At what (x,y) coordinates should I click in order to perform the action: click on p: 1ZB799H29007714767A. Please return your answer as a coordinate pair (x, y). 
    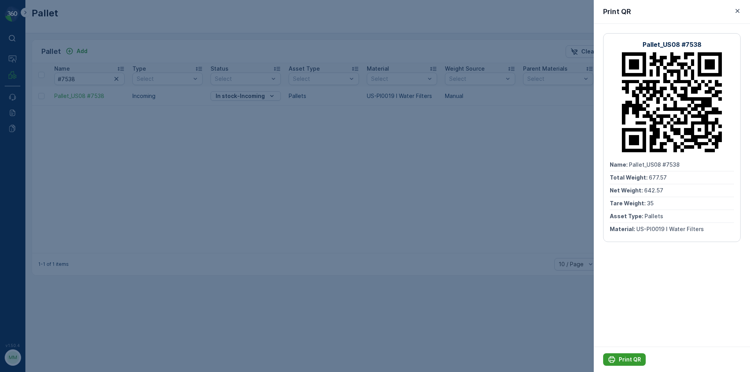
    Looking at the image, I should click on (374, 11).